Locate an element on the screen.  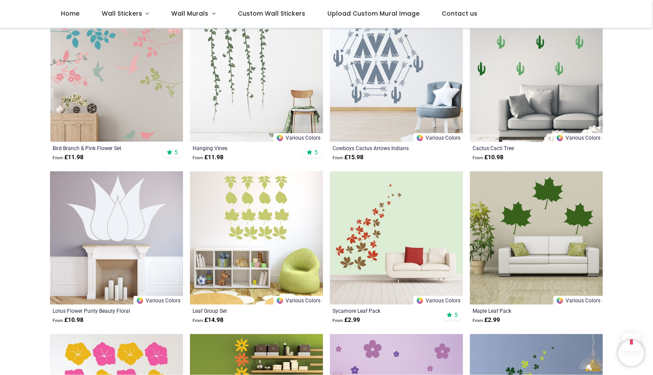
span: Wall Murals is located at coordinates (190, 13).